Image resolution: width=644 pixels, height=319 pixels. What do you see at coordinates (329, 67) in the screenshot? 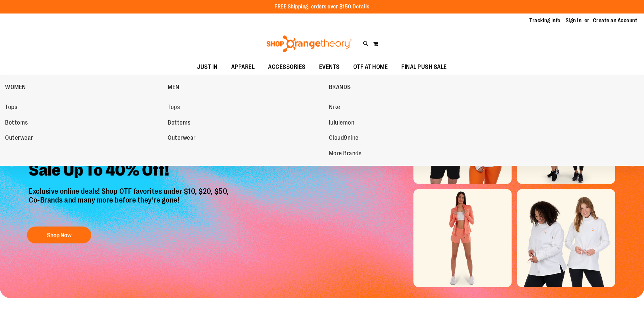
I see `span: EVENTS` at bounding box center [329, 67].